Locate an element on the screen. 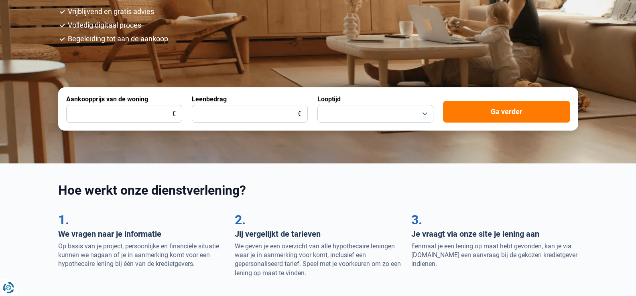  h3: Je vraagt via onze site je lening aan is located at coordinates (495, 234).